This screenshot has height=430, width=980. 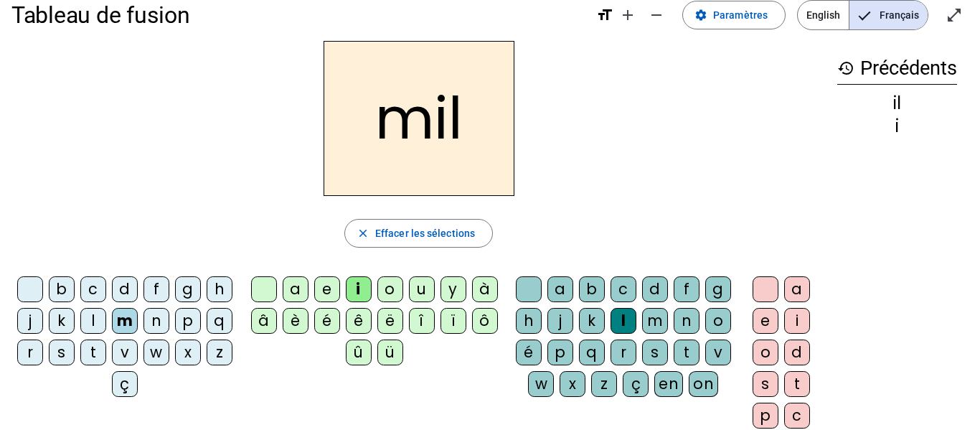 I want to click on span: Paramètres, so click(x=741, y=15).